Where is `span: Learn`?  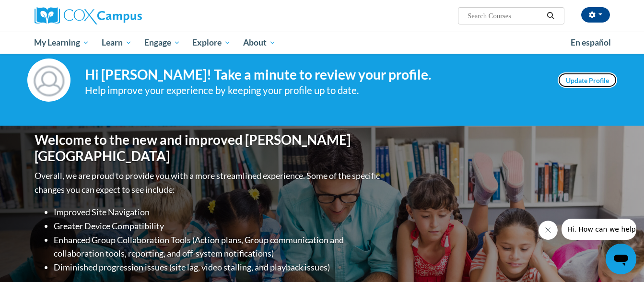
span: Learn is located at coordinates (117, 43).